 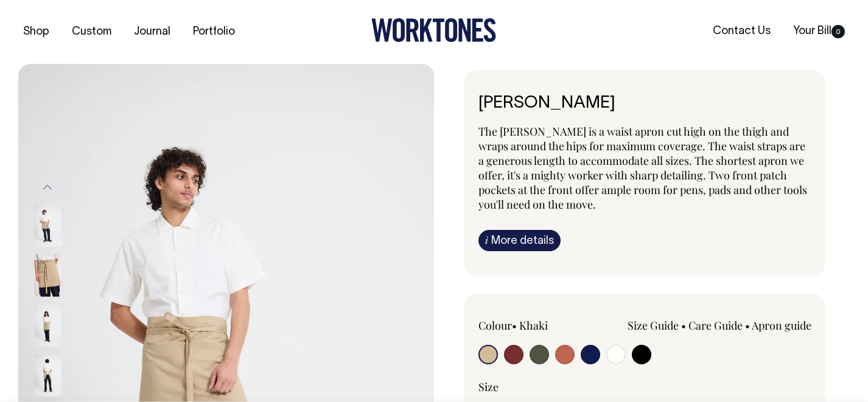 I want to click on label: Khaki, so click(x=533, y=325).